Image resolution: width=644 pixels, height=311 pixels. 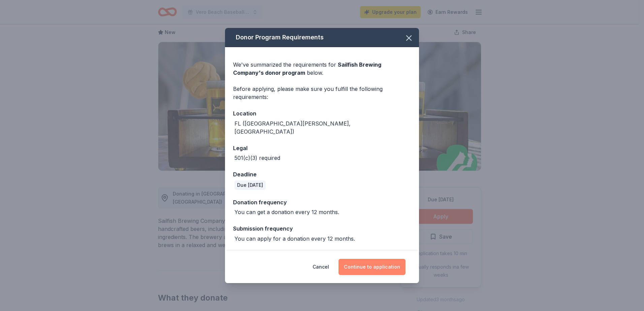 What do you see at coordinates (322, 93) in the screenshot?
I see `div: Before applying, please make sure you fulfill the following requirements:` at bounding box center [322, 93].